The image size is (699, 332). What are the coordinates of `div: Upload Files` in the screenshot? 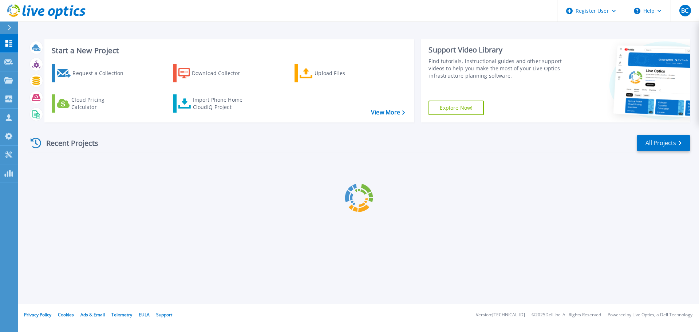 It's located at (344, 73).